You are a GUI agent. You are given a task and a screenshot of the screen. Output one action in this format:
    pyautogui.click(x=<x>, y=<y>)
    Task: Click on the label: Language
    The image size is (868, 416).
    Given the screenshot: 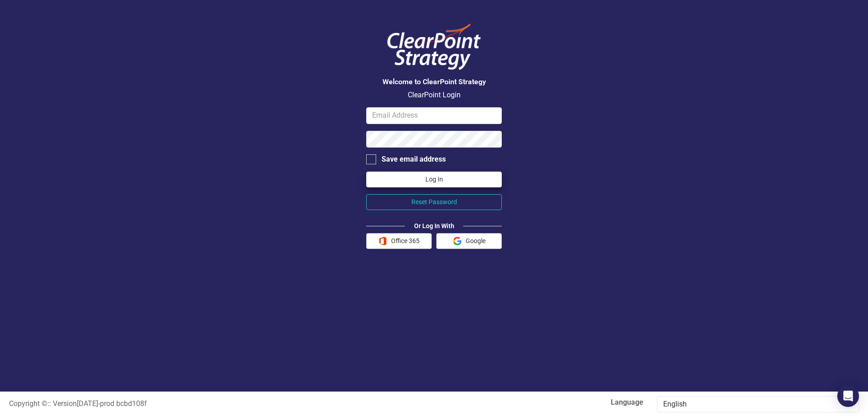 What is the action you would take?
    pyautogui.click(x=541, y=403)
    